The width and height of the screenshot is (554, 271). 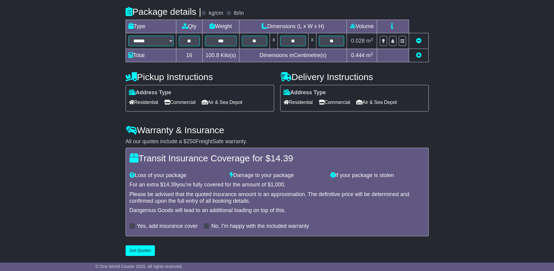 What do you see at coordinates (189, 56) in the screenshot?
I see `td: 16` at bounding box center [189, 56].